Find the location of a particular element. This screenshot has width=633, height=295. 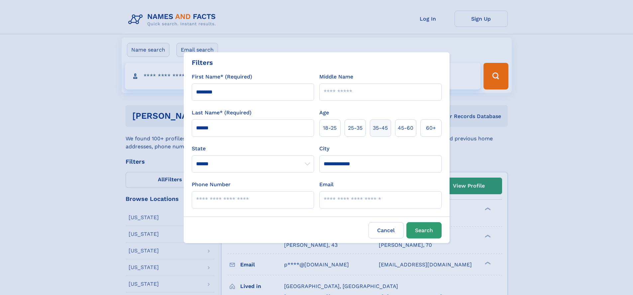

span: 60+ is located at coordinates (431, 128).